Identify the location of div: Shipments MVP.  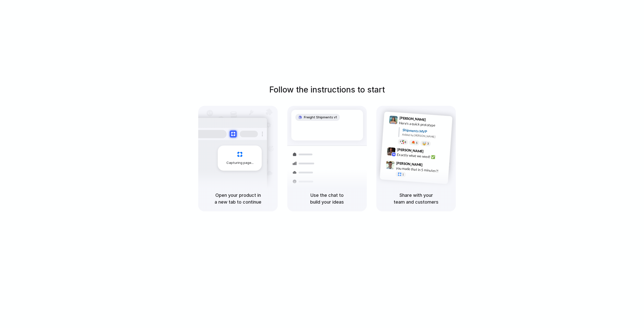
(426, 131).